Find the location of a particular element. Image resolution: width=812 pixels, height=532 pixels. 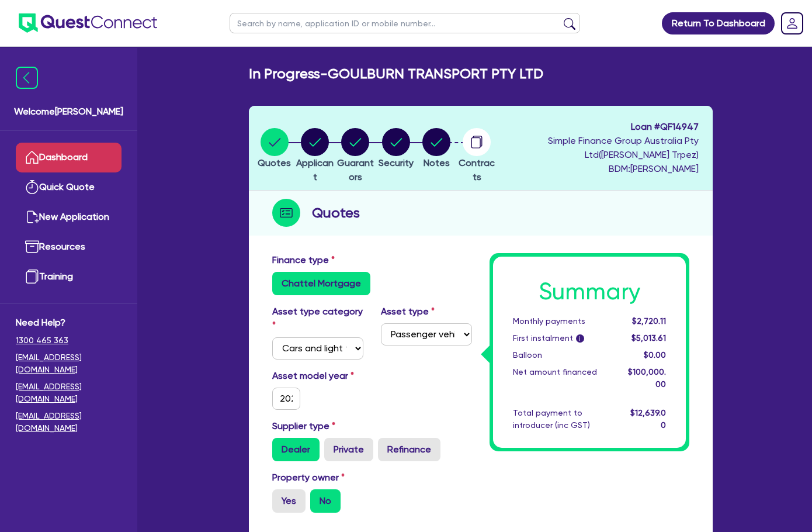

label: Finance type is located at coordinates (303, 260).